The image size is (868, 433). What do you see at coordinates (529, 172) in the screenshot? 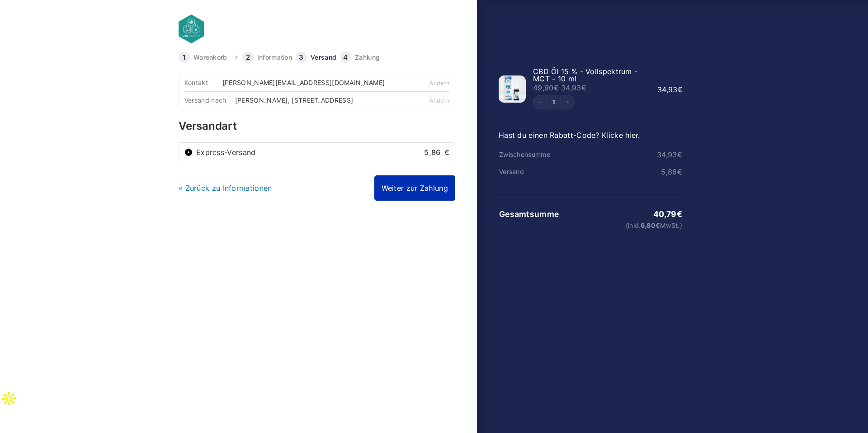
I see `th: Versand` at bounding box center [529, 172].